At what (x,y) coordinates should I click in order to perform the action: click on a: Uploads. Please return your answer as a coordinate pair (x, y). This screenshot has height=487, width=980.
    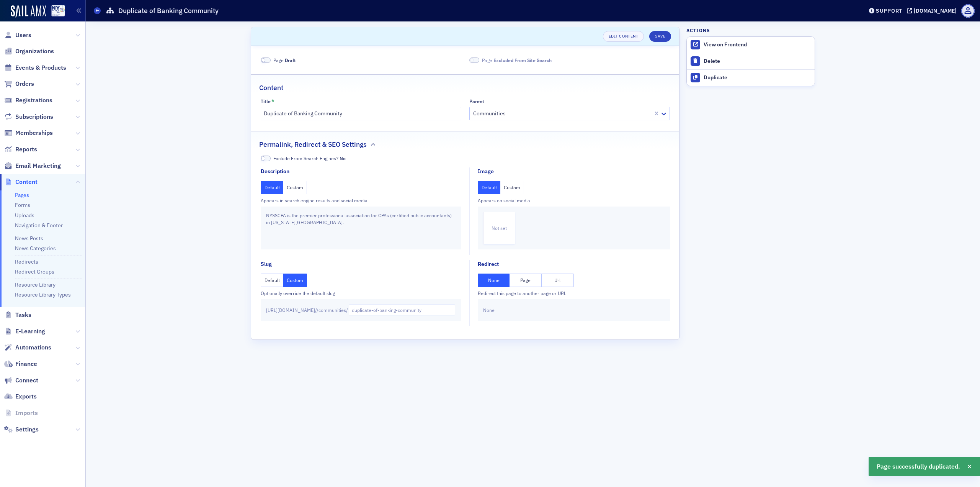
    Looking at the image, I should click on (25, 215).